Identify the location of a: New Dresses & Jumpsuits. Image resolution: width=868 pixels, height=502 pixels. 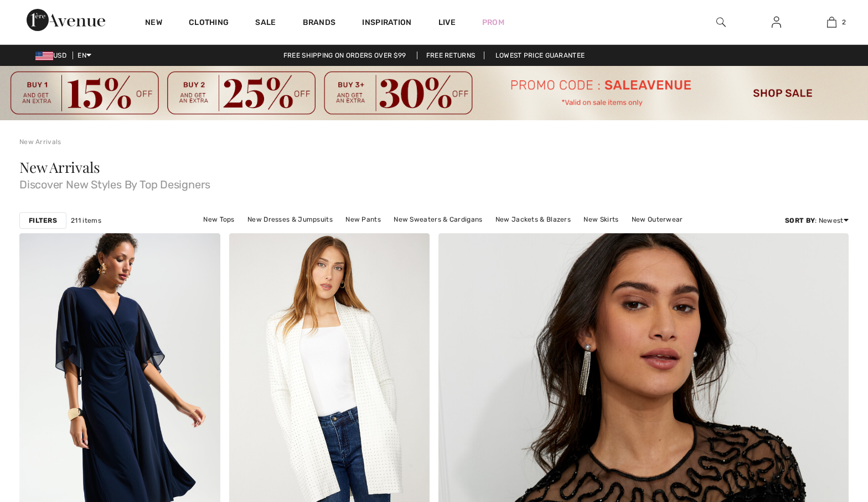
(290, 220).